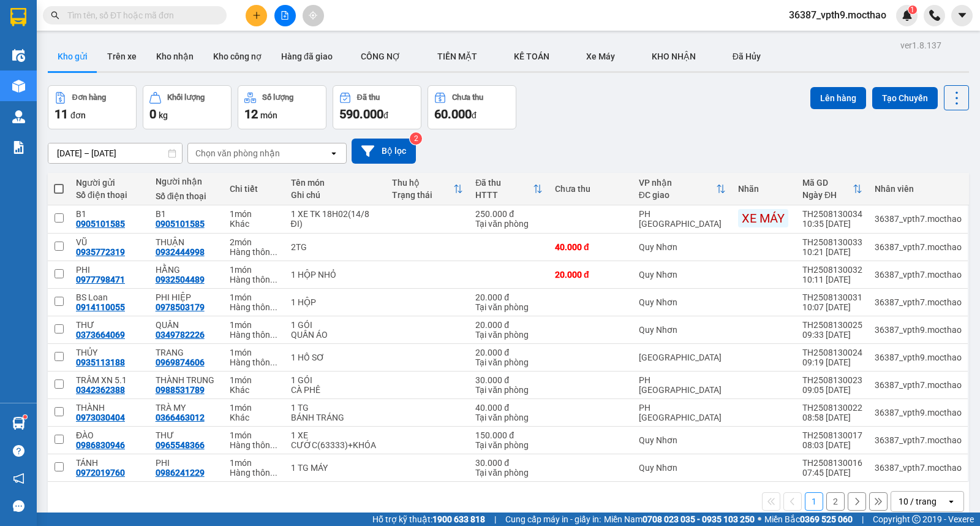 The height and width of the screenshot is (526, 980). Describe the element at coordinates (677, 195) in the screenshot. I see `div: ĐC giao` at that location.